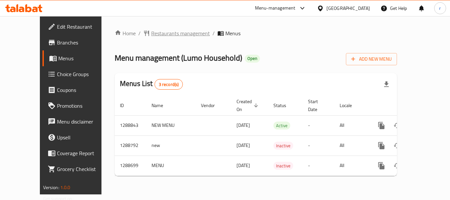 This screenshot has width=450, height=200. What do you see at coordinates (256, 33) in the screenshot?
I see `nav: breadcrumb` at bounding box center [256, 33].